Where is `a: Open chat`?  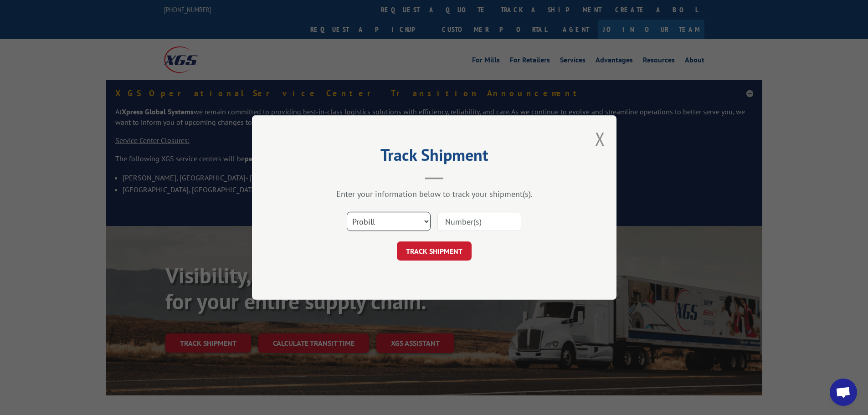 a: Open chat is located at coordinates (843, 392).